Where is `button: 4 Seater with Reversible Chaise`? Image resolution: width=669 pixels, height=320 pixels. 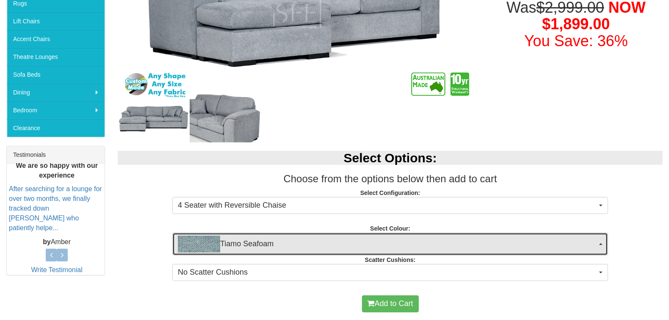 button: 4 Seater with Reversible Chaise is located at coordinates (390, 205).